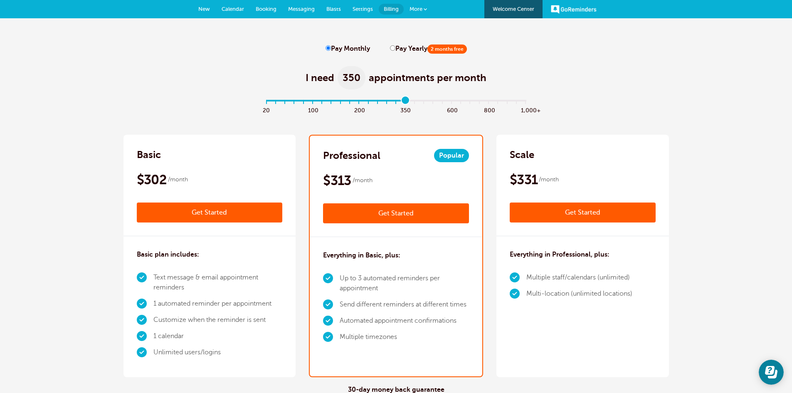 This screenshot has height=393, width=792. What do you see at coordinates (266, 9) in the screenshot?
I see `span: Booking` at bounding box center [266, 9].